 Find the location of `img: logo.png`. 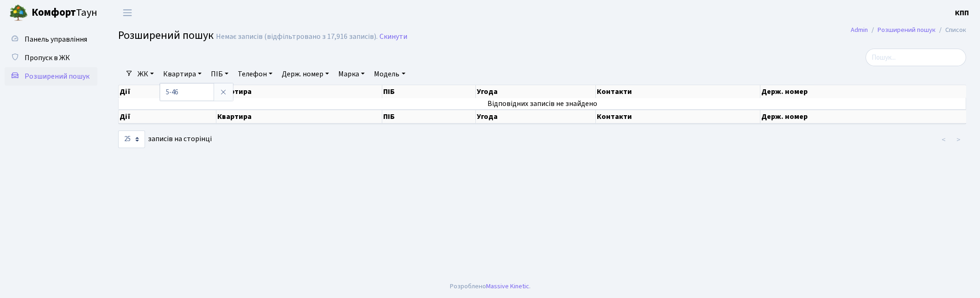

img: logo.png is located at coordinates (19, 13).